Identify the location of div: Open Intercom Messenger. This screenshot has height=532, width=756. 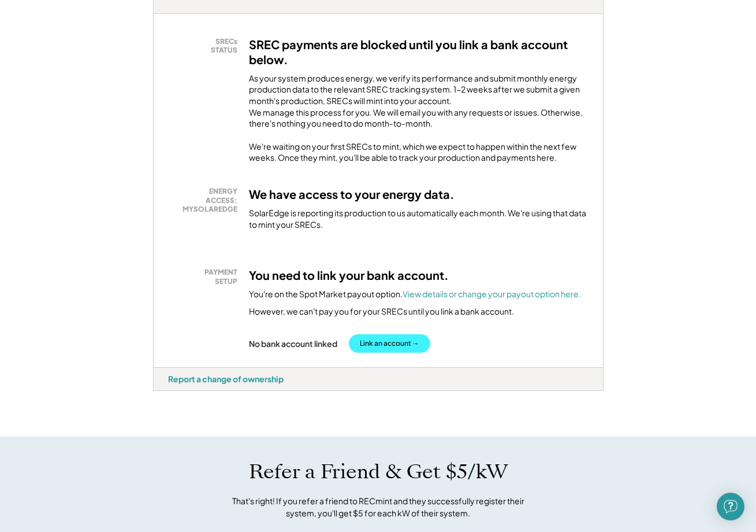
(731, 506).